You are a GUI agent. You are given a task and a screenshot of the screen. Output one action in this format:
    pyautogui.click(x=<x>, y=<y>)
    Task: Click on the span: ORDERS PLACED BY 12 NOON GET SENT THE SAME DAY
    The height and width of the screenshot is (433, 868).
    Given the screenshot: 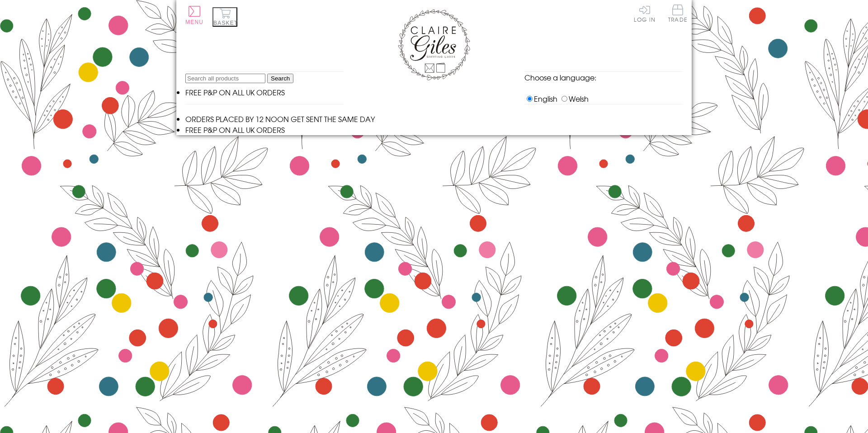 What is the action you would take?
    pyautogui.click(x=280, y=119)
    